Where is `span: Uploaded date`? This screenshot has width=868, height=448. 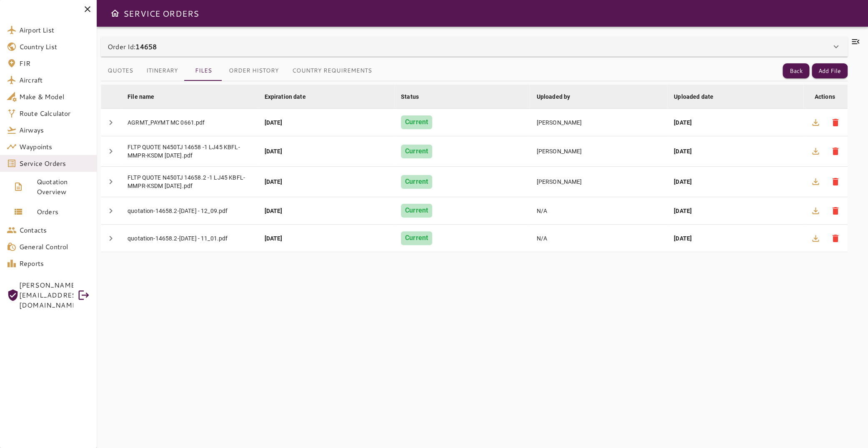
span: Uploaded date is located at coordinates (699, 96).